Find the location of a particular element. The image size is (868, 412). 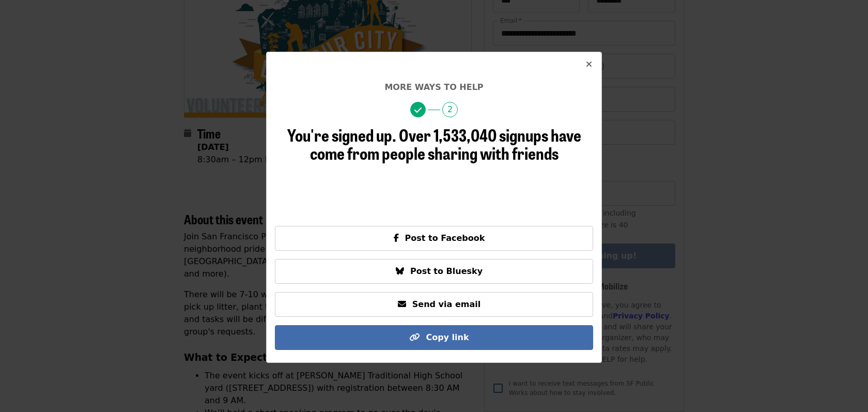

button: Post to Facebook is located at coordinates (434, 238).